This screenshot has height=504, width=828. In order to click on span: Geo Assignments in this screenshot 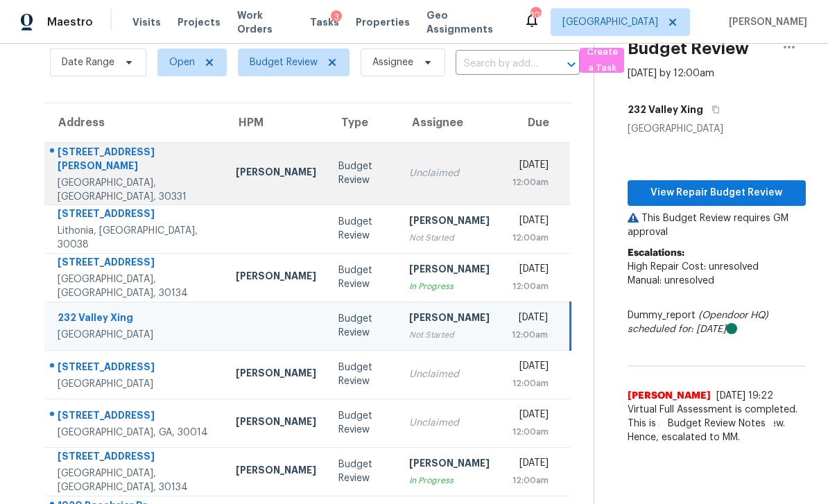, I will do `click(467, 22)`.